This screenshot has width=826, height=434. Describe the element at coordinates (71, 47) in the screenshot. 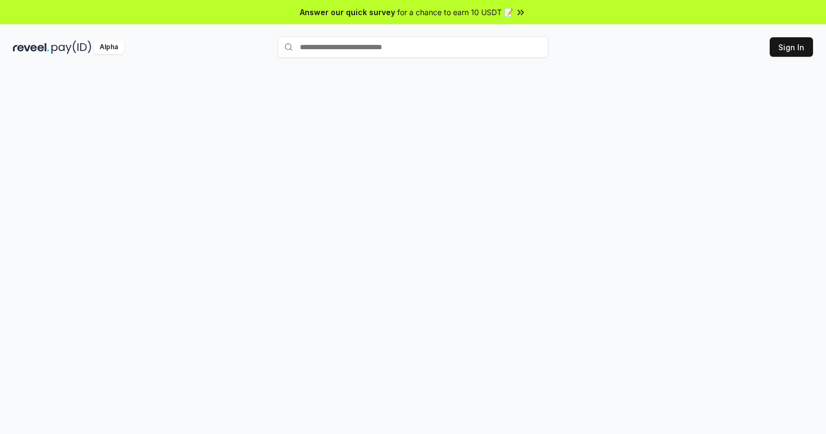

I see `img: pay_id` at that location.